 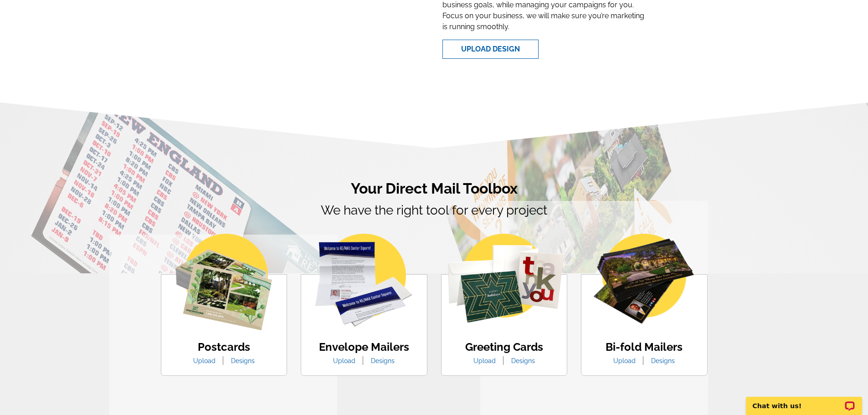 I want to click on button: Open LiveChat chat widget, so click(x=110, y=19).